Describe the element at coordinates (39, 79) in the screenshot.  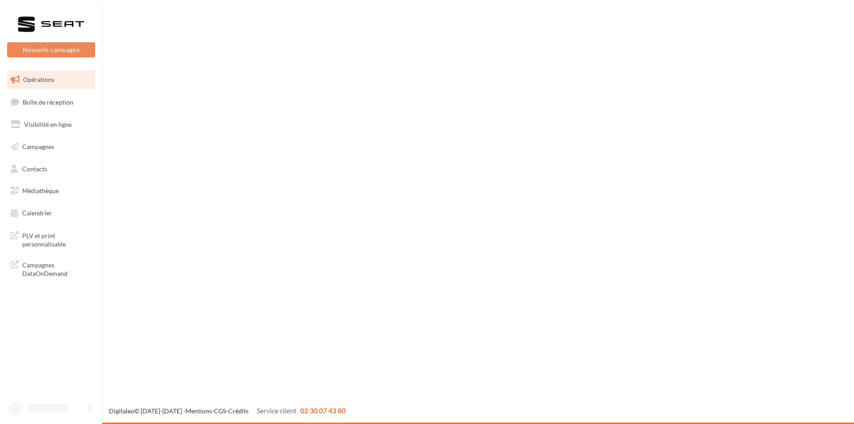
I see `span: Opérations` at that location.